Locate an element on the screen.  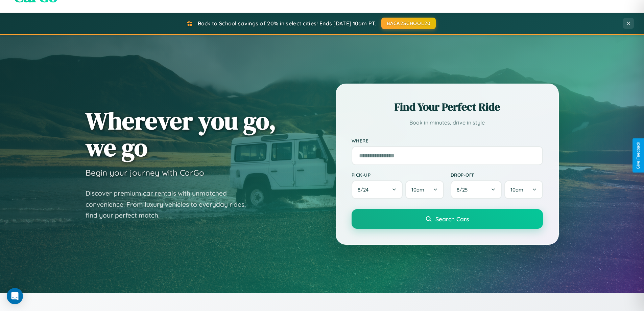
div: Open Intercom Messenger is located at coordinates (15, 296).